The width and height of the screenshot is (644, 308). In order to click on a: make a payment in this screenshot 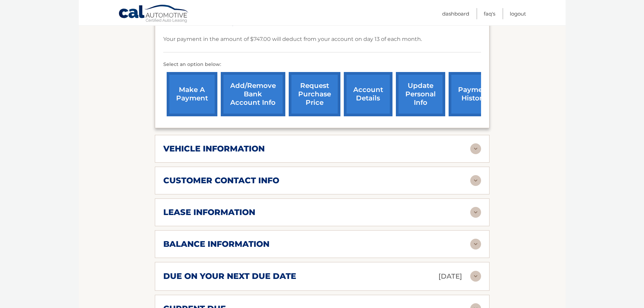, I will do `click(192, 94)`.